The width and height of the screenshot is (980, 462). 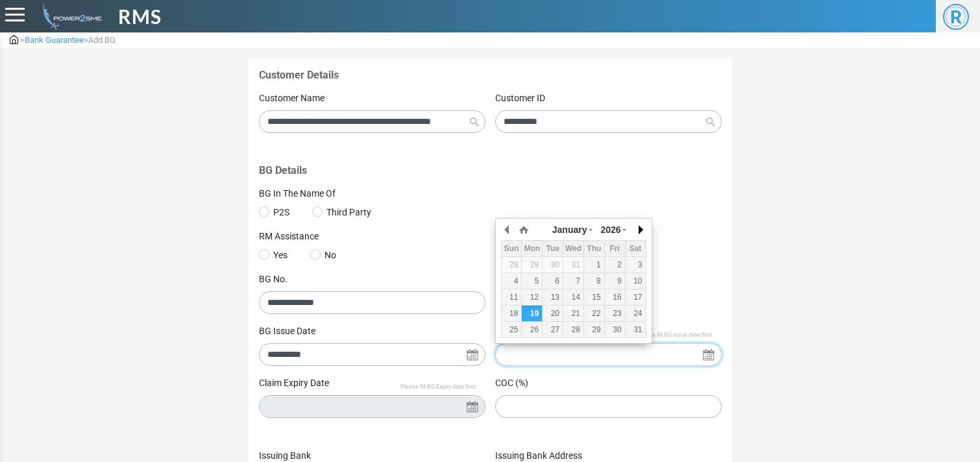 I want to click on div: 24, so click(x=635, y=313).